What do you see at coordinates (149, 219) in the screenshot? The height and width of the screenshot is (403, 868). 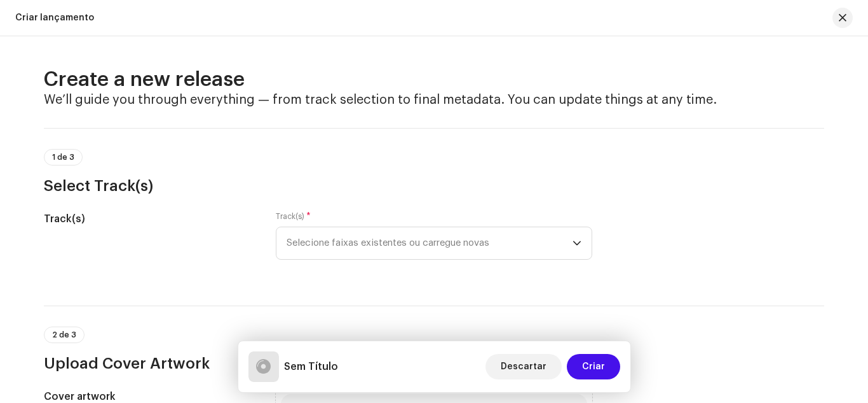 I see `h5: Track(s)` at bounding box center [149, 219].